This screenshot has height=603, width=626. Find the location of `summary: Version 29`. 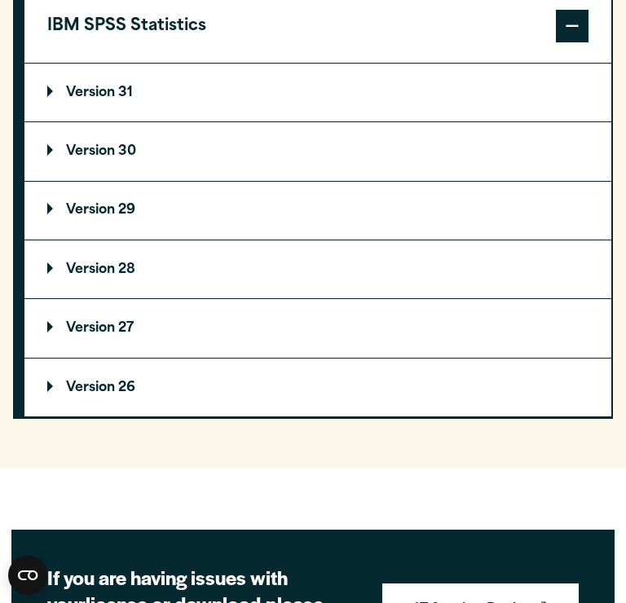

summary: Version 29 is located at coordinates (318, 210).